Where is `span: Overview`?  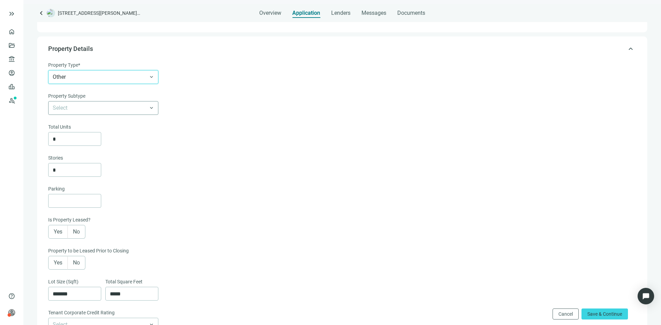
span: Overview is located at coordinates (270, 13).